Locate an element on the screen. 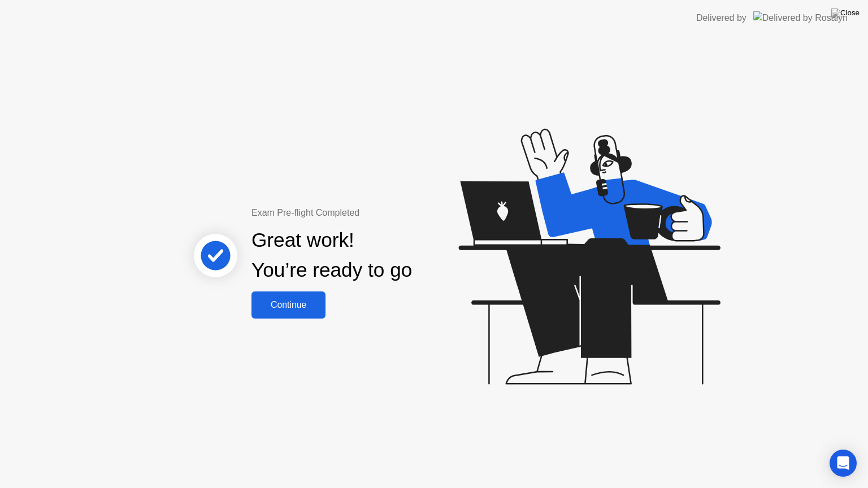 The height and width of the screenshot is (488, 868). div: Delivered by is located at coordinates (721, 18).